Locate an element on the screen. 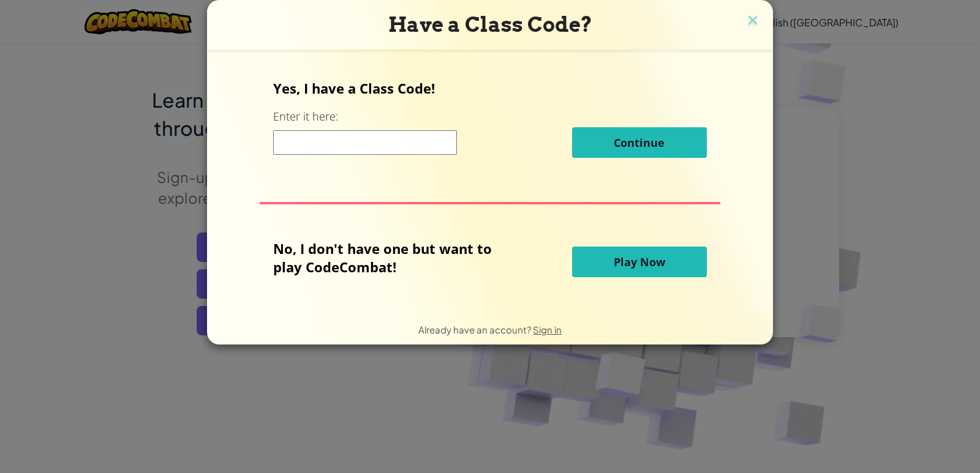 This screenshot has width=980, height=473. span: Already have an account? is located at coordinates (475, 329).